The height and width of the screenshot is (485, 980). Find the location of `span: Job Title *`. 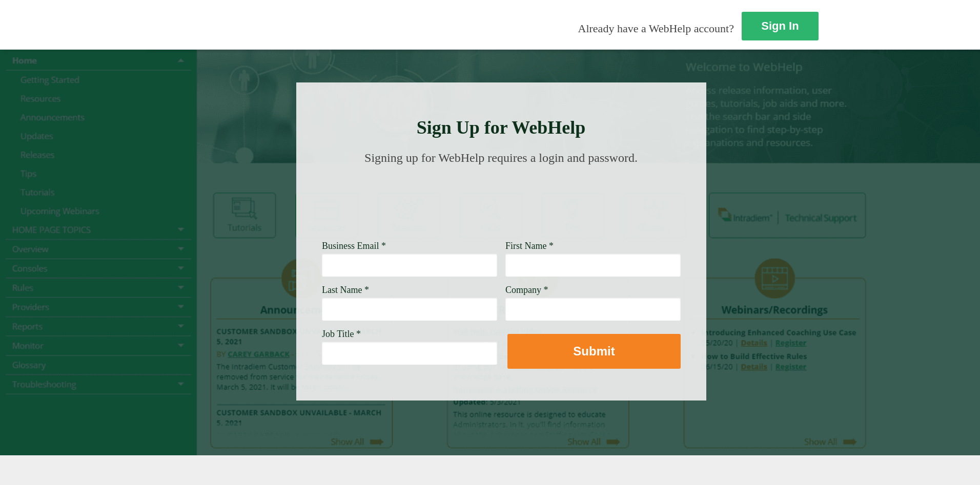

span: Job Title * is located at coordinates (341, 334).